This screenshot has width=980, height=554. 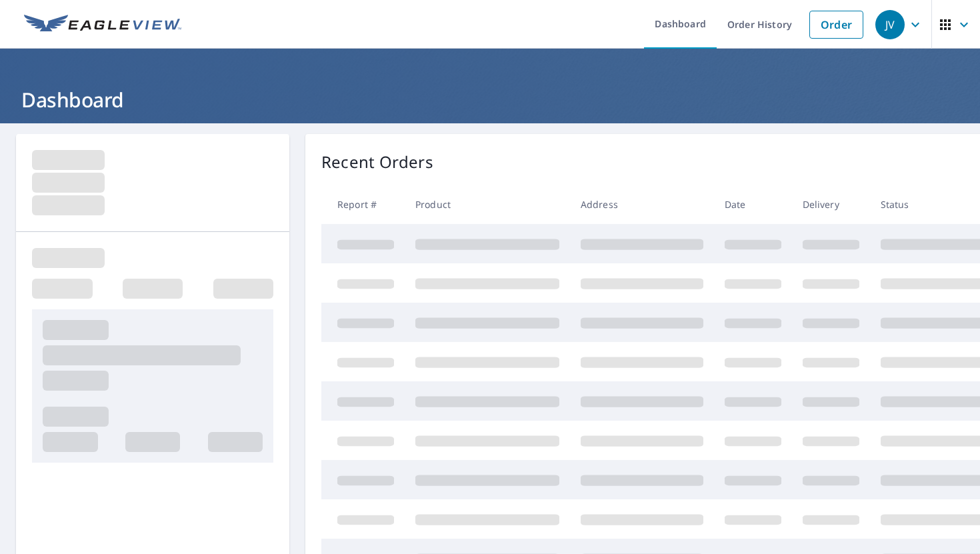 What do you see at coordinates (103, 25) in the screenshot?
I see `img: EV Logo` at bounding box center [103, 25].